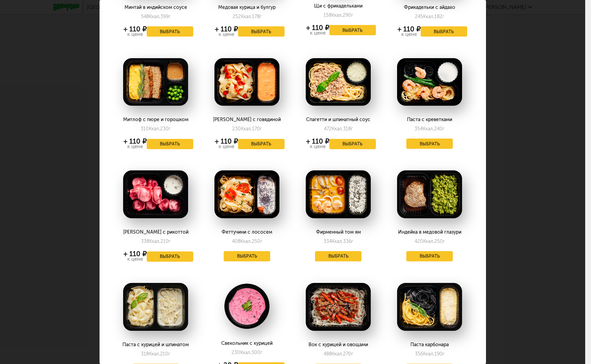 The width and height of the screenshot is (591, 364). Describe the element at coordinates (155, 8) in the screenshot. I see `div: Минтай в индийском соусе` at that location.